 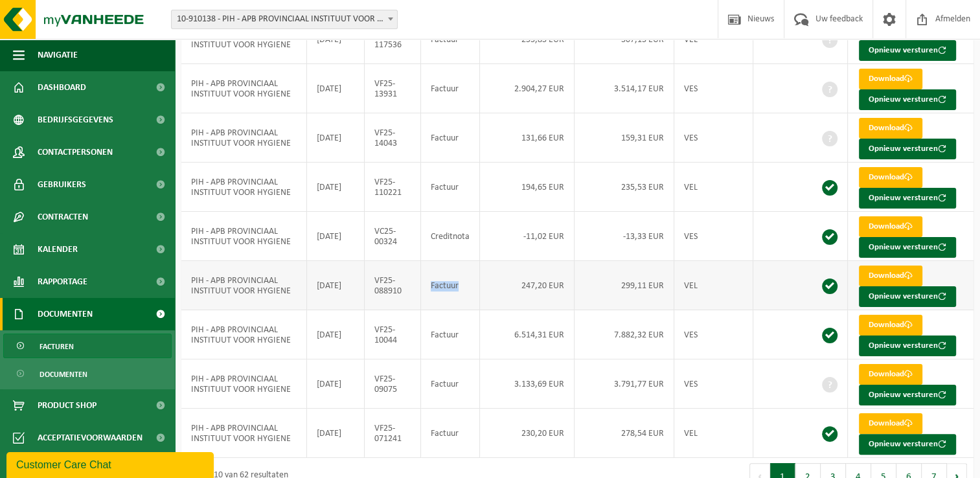 I want to click on td: 194,65 EUR, so click(x=527, y=188).